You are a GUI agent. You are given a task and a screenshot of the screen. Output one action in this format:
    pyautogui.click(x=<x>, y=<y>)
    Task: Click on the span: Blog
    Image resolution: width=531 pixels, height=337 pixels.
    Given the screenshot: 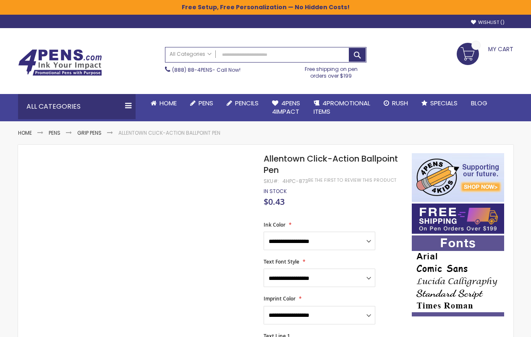 What is the action you would take?
    pyautogui.click(x=479, y=103)
    